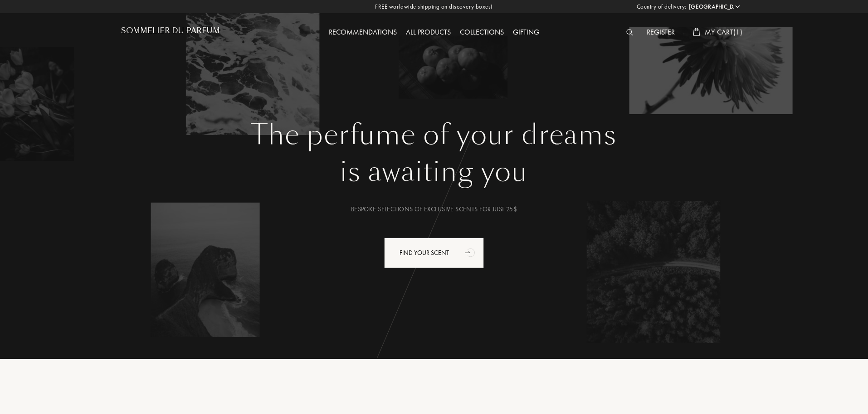 This screenshot has height=414, width=868. What do you see at coordinates (630, 32) in the screenshot?
I see `img: search_icn_white.svg` at bounding box center [630, 32].